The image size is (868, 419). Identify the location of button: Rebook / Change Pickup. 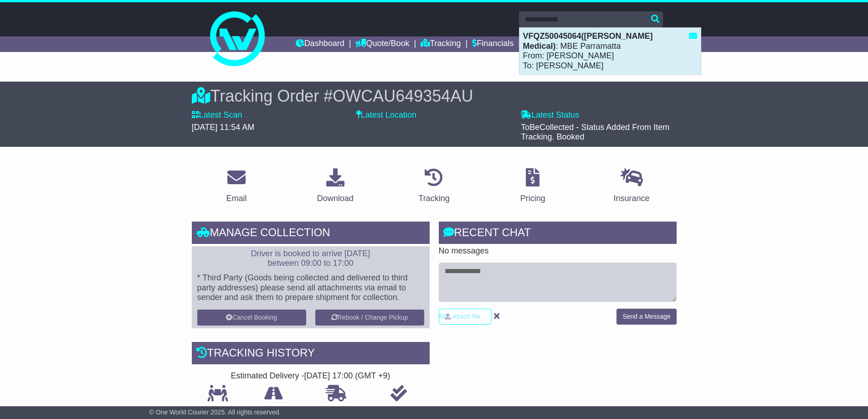
(369, 317).